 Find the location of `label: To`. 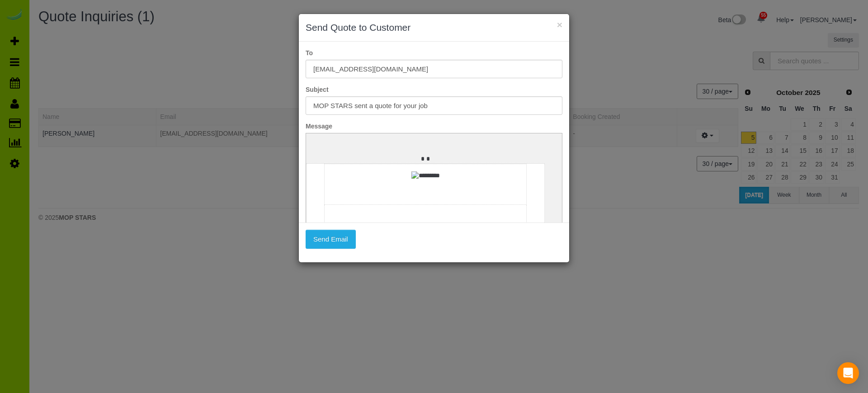

label: To is located at coordinates (434, 53).